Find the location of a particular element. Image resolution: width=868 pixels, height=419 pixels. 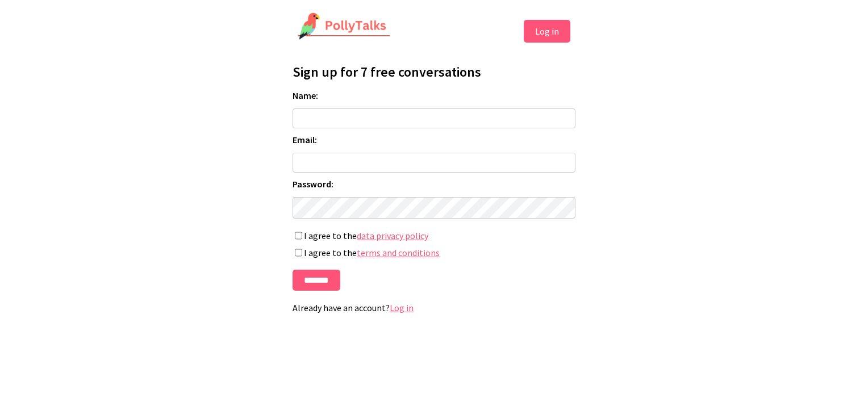

img: PollyTalks Logo is located at coordinates (345, 27).